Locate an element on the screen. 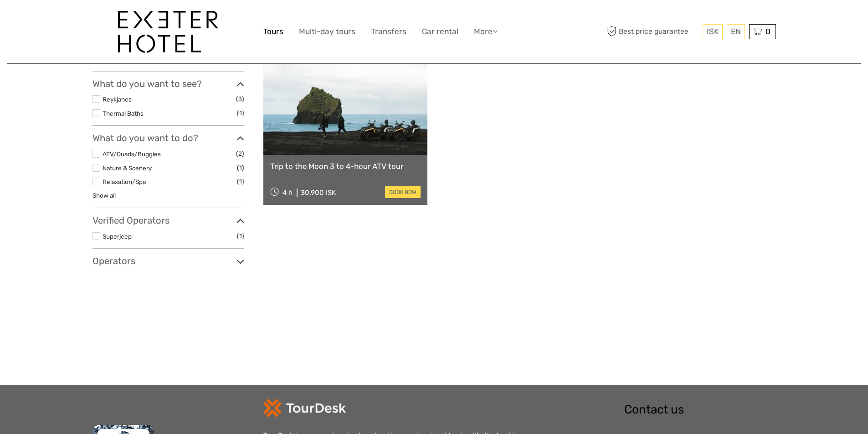 This screenshot has height=434, width=868. a: ATV/Quads/Buggies is located at coordinates (132, 154).